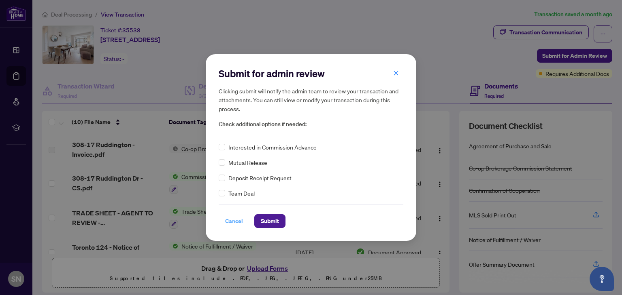 Image resolution: width=622 pixels, height=295 pixels. What do you see at coordinates (311, 124) in the screenshot?
I see `span: Check additional options if needed:` at bounding box center [311, 124].